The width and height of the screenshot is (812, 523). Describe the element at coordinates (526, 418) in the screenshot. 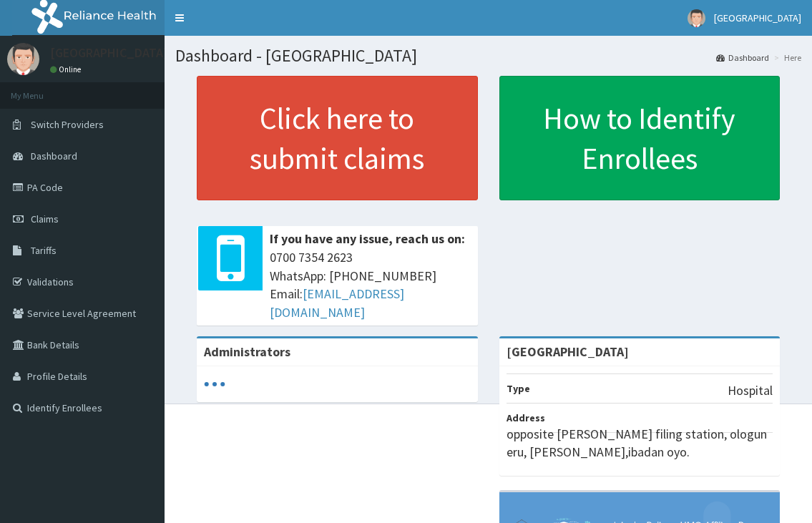

I see `b: Address` at that location.